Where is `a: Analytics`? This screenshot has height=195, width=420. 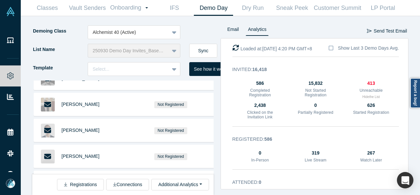 a: Analytics is located at coordinates (257, 31).